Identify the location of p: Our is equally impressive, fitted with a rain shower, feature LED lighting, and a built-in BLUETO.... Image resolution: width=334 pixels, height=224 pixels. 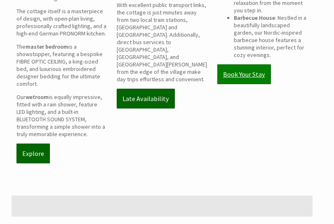
(61, 115).